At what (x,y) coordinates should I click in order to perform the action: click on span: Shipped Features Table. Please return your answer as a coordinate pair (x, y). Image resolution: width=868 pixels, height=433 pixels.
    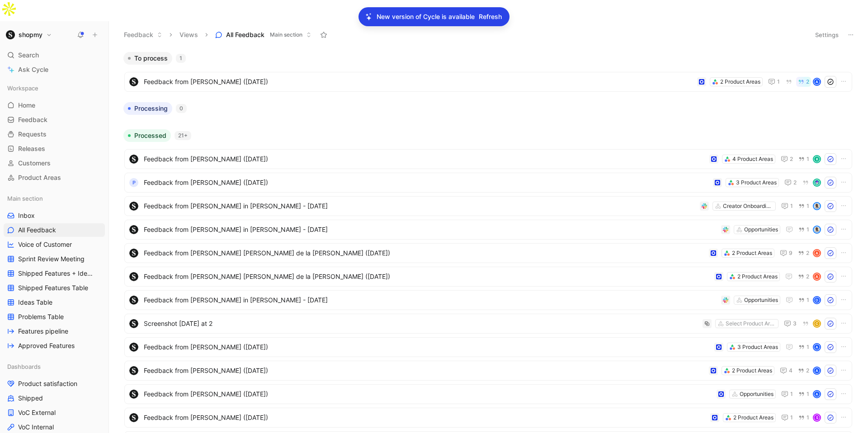
    Looking at the image, I should click on (53, 288).